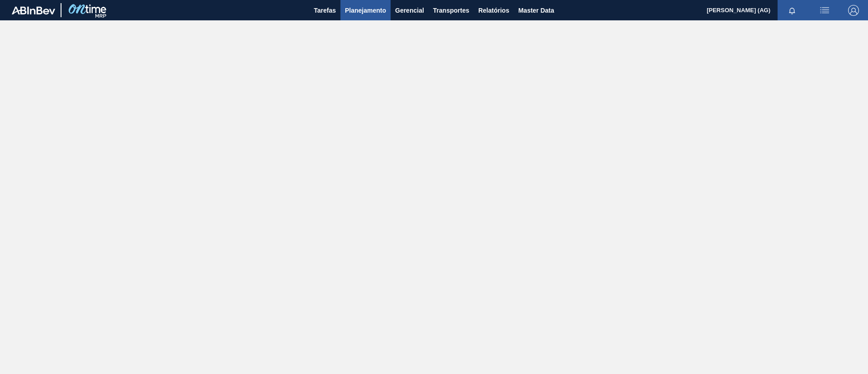 Image resolution: width=868 pixels, height=374 pixels. Describe the element at coordinates (410, 10) in the screenshot. I see `span: Gerencial` at that location.